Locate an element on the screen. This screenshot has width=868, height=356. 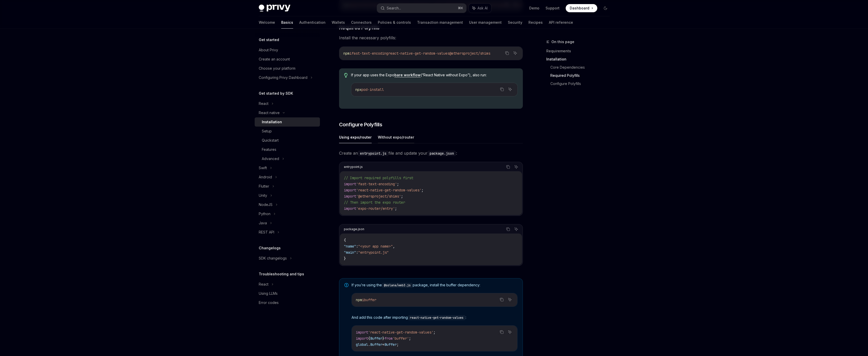
a: Dashboard is located at coordinates (582, 8).